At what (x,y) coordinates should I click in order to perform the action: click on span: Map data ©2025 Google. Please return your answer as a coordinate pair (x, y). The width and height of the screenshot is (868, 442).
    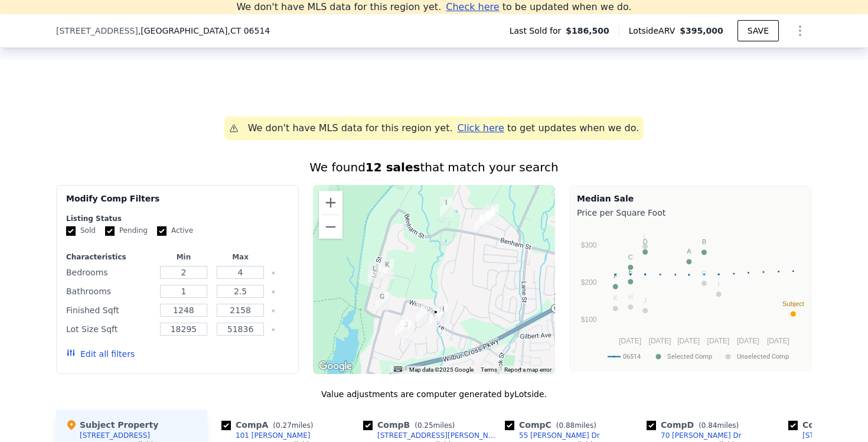
    Looking at the image, I should click on (442, 370).